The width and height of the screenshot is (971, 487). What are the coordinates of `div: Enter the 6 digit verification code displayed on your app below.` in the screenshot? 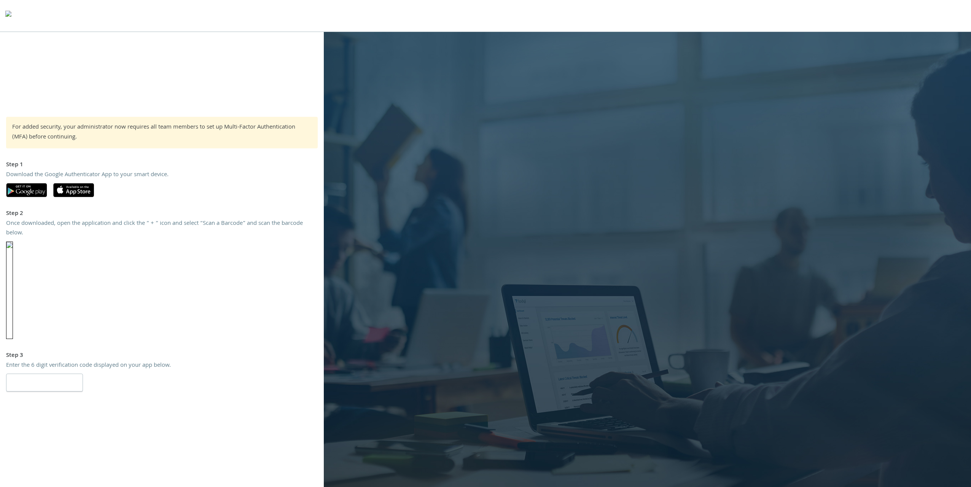 It's located at (162, 366).